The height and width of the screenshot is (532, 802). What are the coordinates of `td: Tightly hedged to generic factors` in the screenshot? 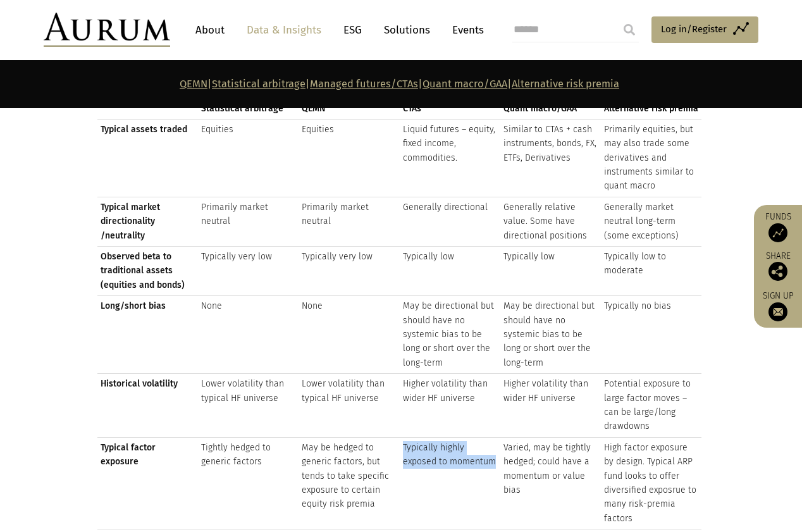 It's located at (248, 482).